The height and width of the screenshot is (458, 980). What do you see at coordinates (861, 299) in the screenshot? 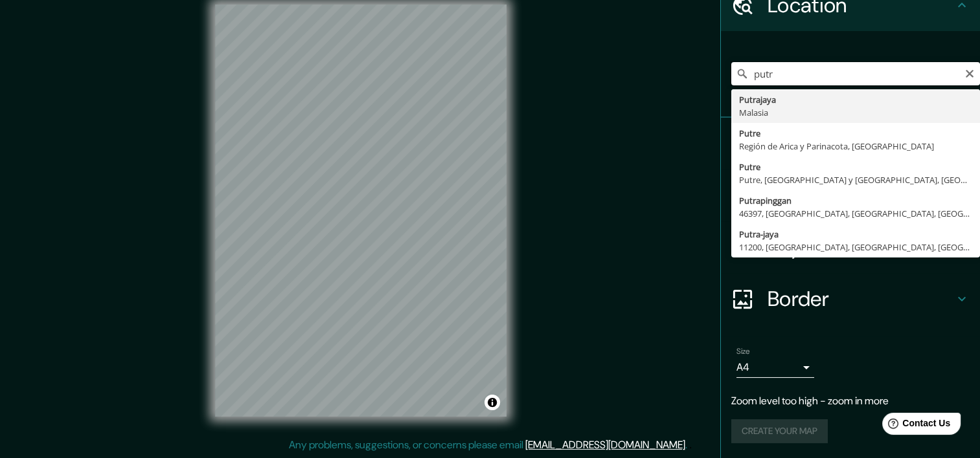
I see `h4: Border` at bounding box center [861, 299].